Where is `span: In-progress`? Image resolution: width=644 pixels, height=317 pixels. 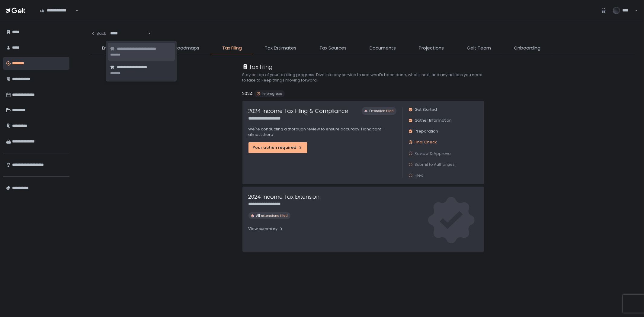
span: In-progress is located at coordinates (272, 93).